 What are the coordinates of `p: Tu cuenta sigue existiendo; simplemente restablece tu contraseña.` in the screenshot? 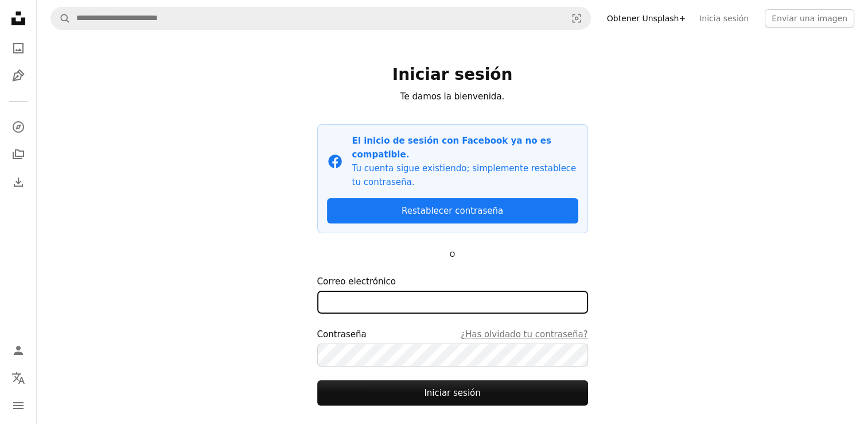 It's located at (465, 175).